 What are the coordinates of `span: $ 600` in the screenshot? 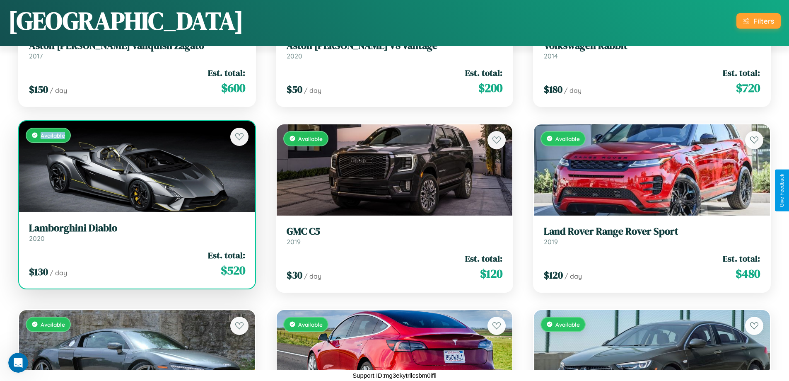 It's located at (233, 88).